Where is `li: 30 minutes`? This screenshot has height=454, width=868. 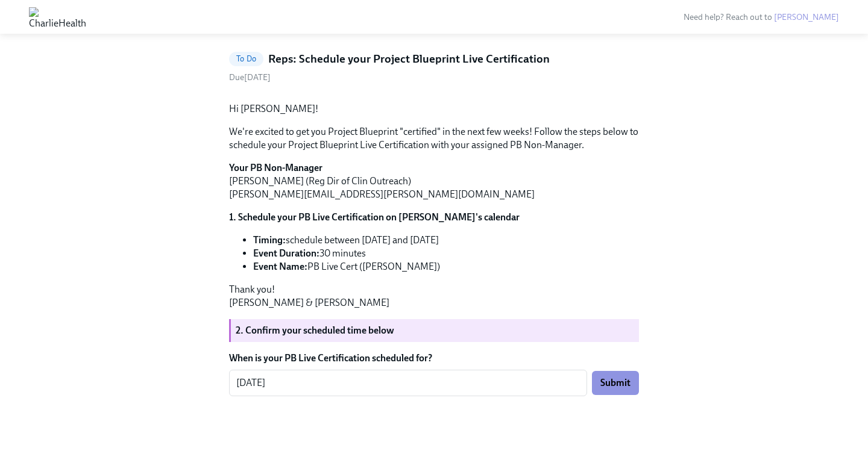 li: 30 minutes is located at coordinates (446, 254).